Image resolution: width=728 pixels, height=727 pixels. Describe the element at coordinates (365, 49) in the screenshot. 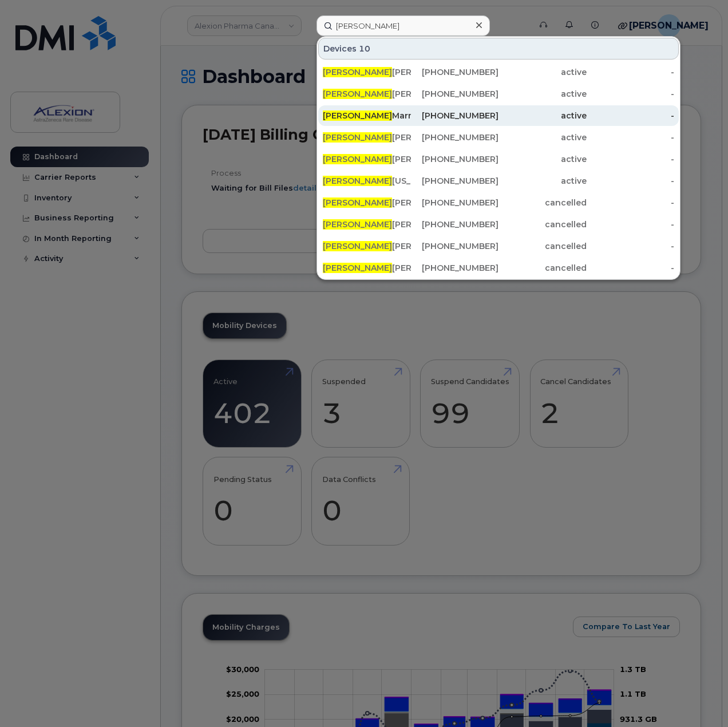

I see `span: 10` at that location.